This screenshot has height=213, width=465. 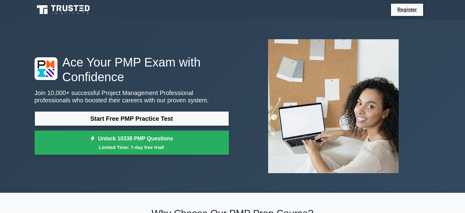 What do you see at coordinates (132, 96) in the screenshot?
I see `p: Join 10,000+ successful Project Management Professional professionals who boosted their careers w...` at bounding box center [132, 96].